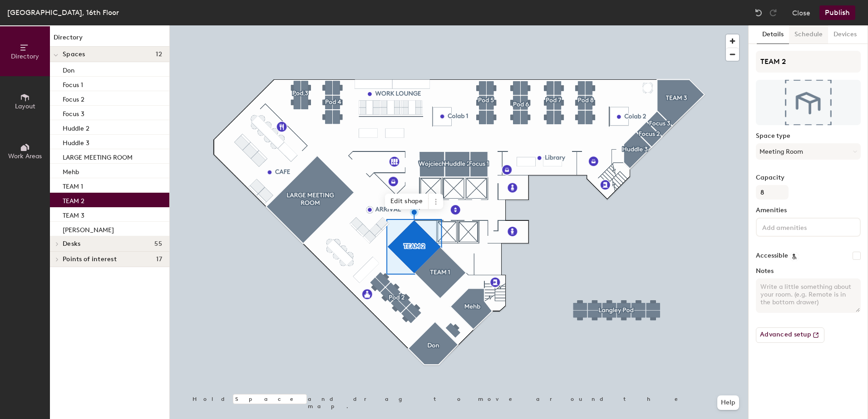 The height and width of the screenshot is (419, 868). I want to click on label: Notes, so click(808, 271).